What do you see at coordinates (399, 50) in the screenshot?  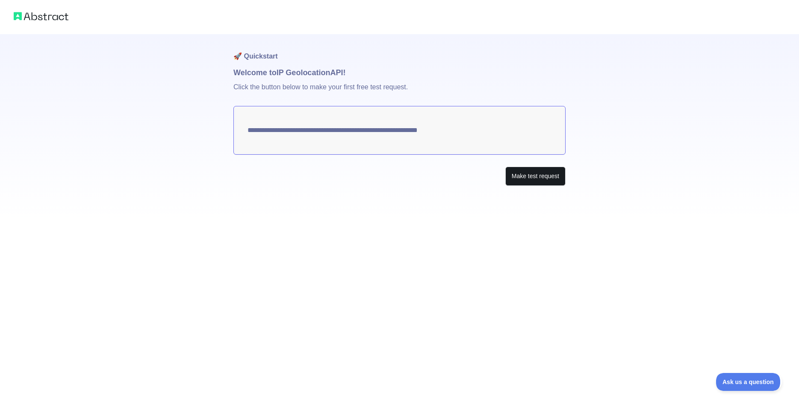 I see `h1: 🚀 Quickstart` at bounding box center [399, 50].